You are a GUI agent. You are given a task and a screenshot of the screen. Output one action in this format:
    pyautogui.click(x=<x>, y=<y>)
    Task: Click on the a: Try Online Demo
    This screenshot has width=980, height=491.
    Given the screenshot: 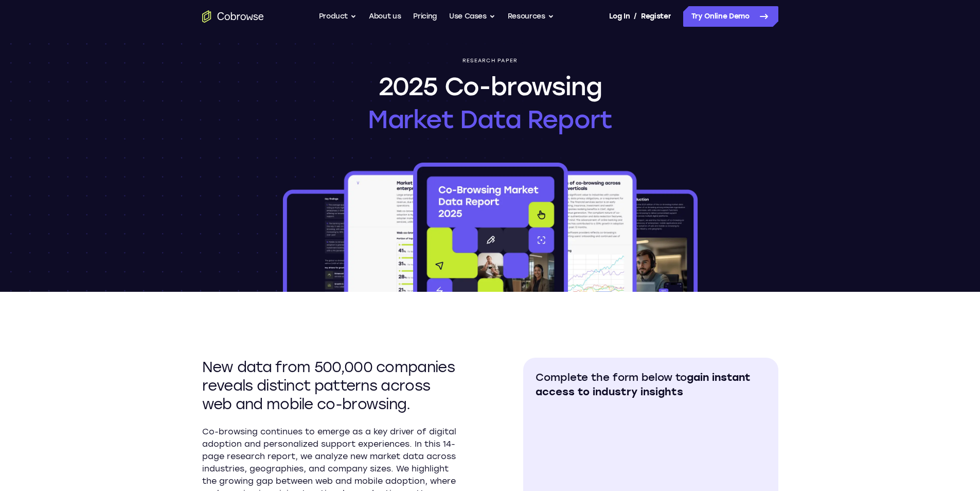 What is the action you would take?
    pyautogui.click(x=731, y=17)
    